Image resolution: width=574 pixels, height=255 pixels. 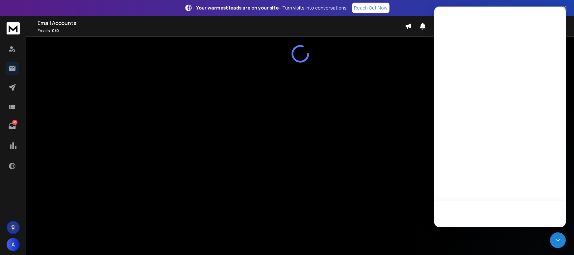 I want to click on img: logo, so click(x=13, y=28).